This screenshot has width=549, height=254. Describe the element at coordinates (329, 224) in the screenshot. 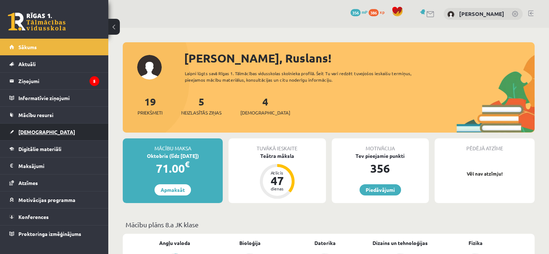

I see `p: Mācību plāns 8.a JK klase` at that location.